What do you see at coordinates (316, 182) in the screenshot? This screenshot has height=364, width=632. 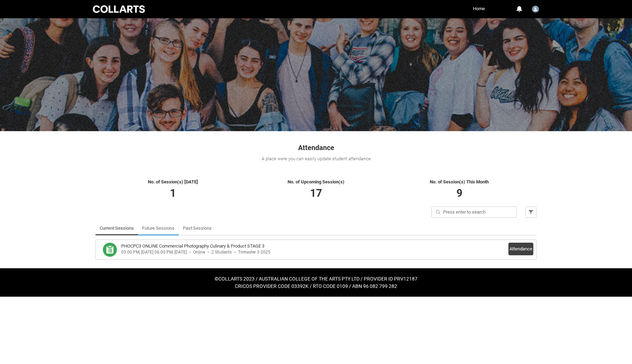 I see `span: No. of Upcoming Session(s)` at bounding box center [316, 182].